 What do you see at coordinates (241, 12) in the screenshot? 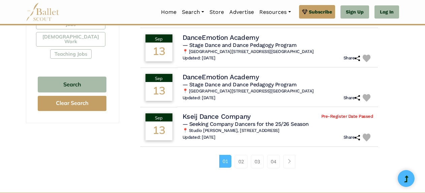
I see `a: Advertise` at bounding box center [241, 12].